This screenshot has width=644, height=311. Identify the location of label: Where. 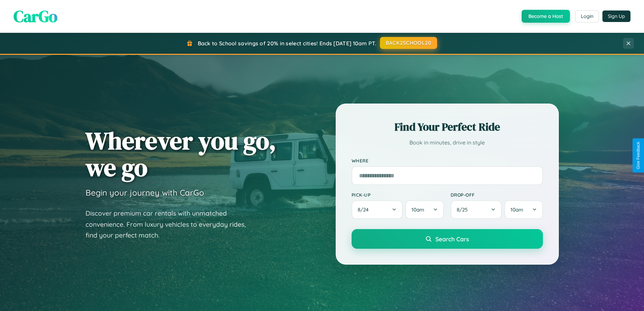
(447, 161).